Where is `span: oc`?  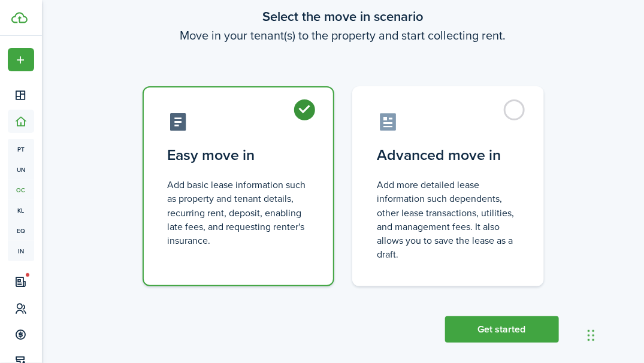
span: oc is located at coordinates (21, 190).